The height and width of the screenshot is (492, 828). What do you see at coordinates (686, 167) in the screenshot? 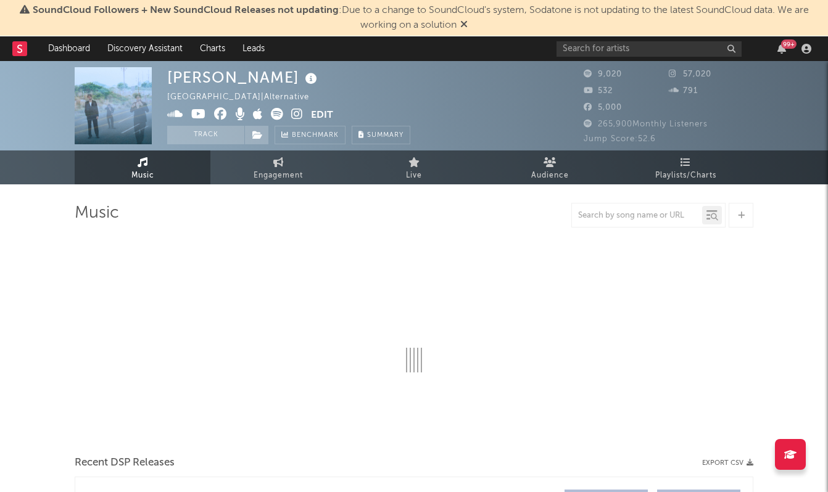
I see `a: Playlists/Charts` at bounding box center [686, 167].